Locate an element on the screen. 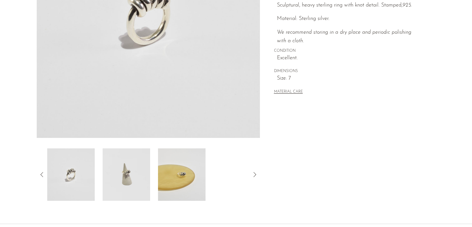  p: Material: Sterling silver. is located at coordinates (349, 19).